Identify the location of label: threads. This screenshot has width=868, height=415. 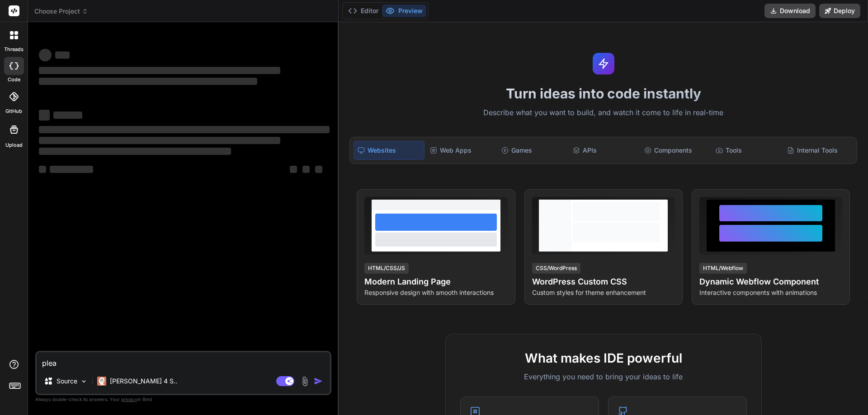
(14, 49).